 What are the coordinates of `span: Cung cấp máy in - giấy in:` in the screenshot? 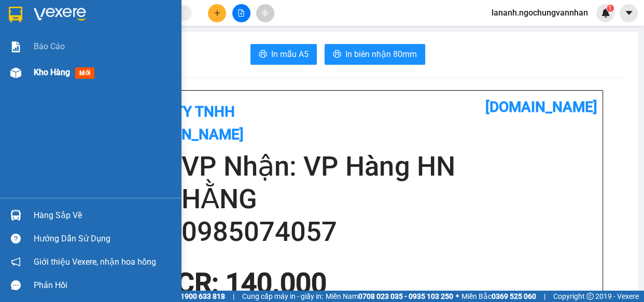 It's located at (282, 296).